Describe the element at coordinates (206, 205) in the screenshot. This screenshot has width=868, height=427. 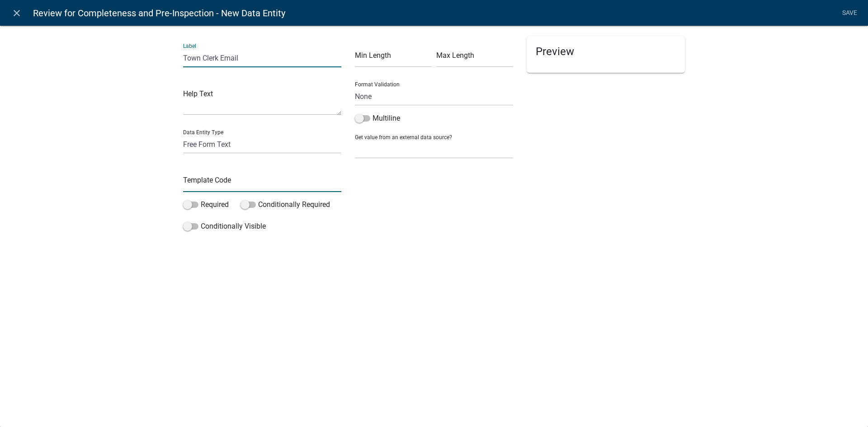
I see `label: Required` at that location.